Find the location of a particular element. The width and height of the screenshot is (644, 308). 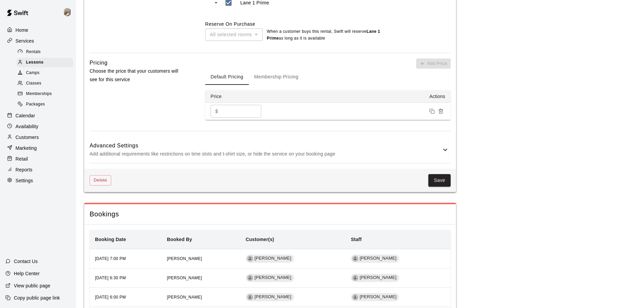

div: Settings is located at coordinates (38, 181).